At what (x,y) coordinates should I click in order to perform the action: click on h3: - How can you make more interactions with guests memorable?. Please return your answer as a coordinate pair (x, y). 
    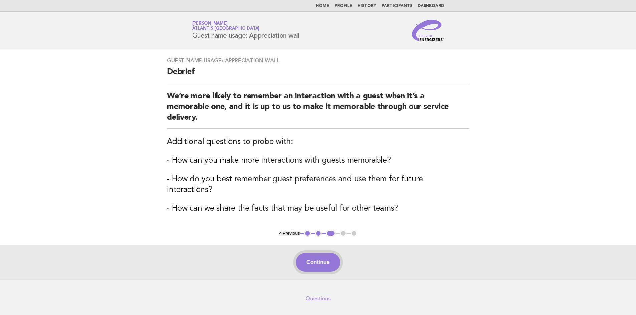
    Looking at the image, I should click on (318, 161).